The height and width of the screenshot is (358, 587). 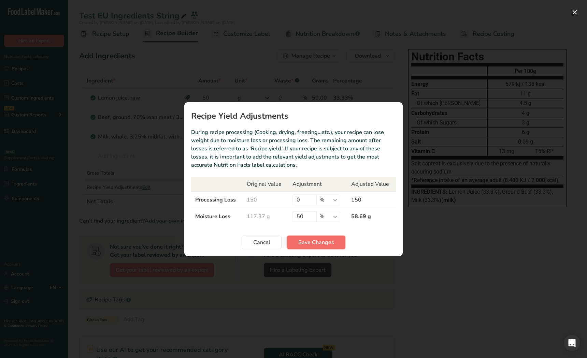 I want to click on span: Save Changes, so click(x=316, y=243).